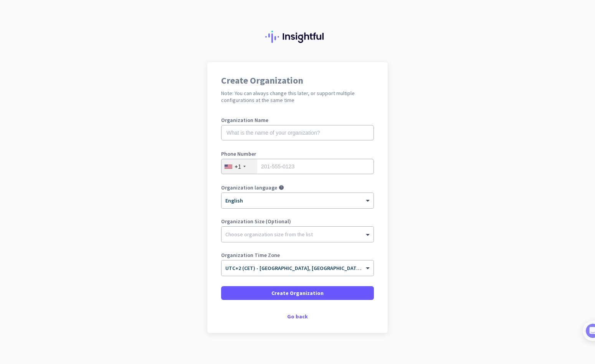 The height and width of the screenshot is (364, 595). What do you see at coordinates (298, 221) in the screenshot?
I see `label: Organization Size (Optional)` at bounding box center [298, 221].